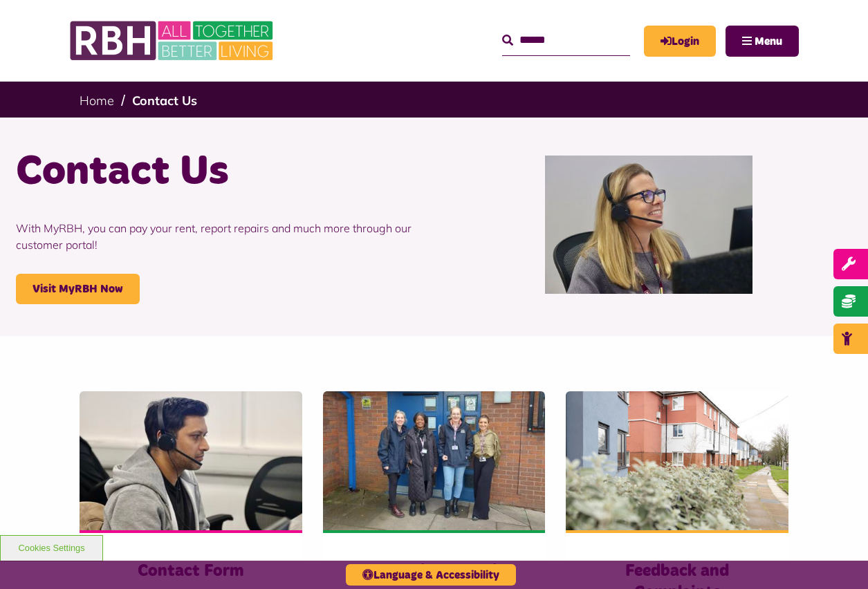 Image resolution: width=868 pixels, height=589 pixels. I want to click on img: RBH, so click(173, 41).